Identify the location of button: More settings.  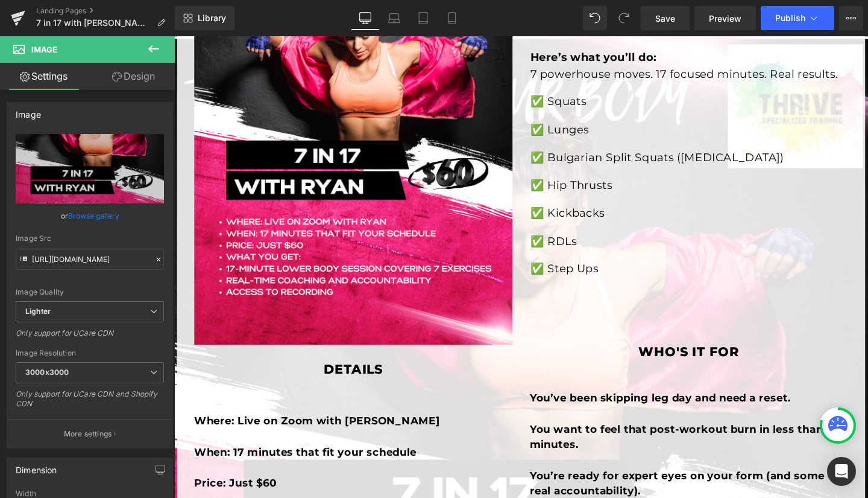
(90, 433).